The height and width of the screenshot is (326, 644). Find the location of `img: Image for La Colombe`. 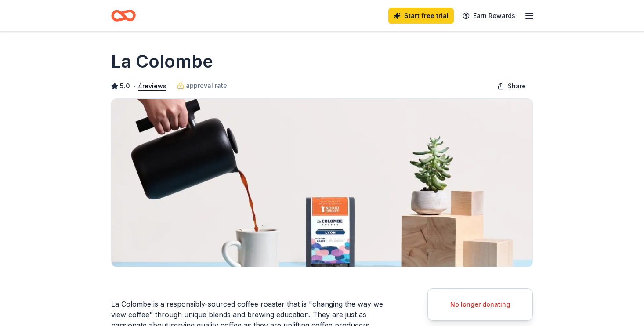

img: Image for La Colombe is located at coordinates (322, 183).